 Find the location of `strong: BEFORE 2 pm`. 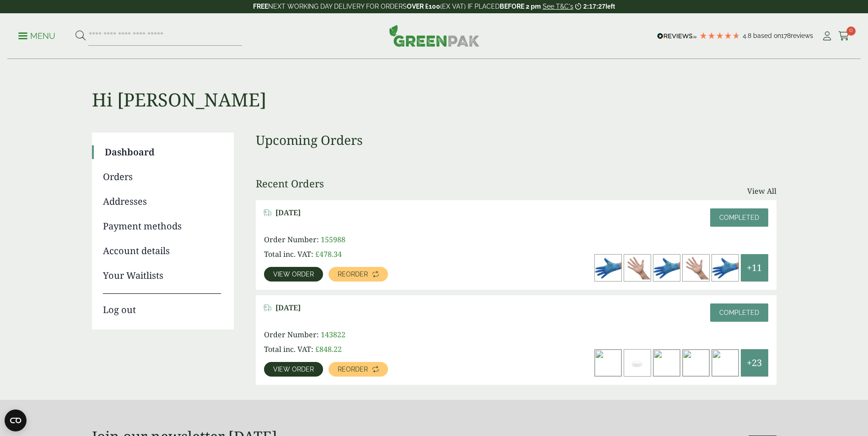

strong: BEFORE 2 pm is located at coordinates (520, 6).